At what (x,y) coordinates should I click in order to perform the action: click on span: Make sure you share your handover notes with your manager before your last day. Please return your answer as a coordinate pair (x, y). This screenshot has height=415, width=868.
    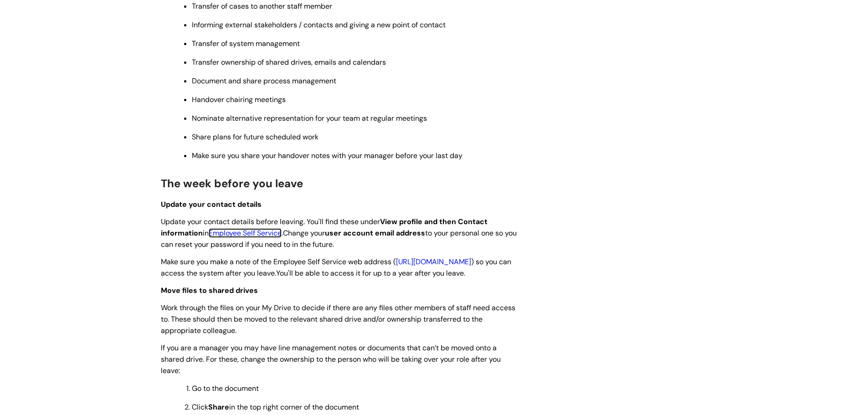
    Looking at the image, I should click on (327, 156).